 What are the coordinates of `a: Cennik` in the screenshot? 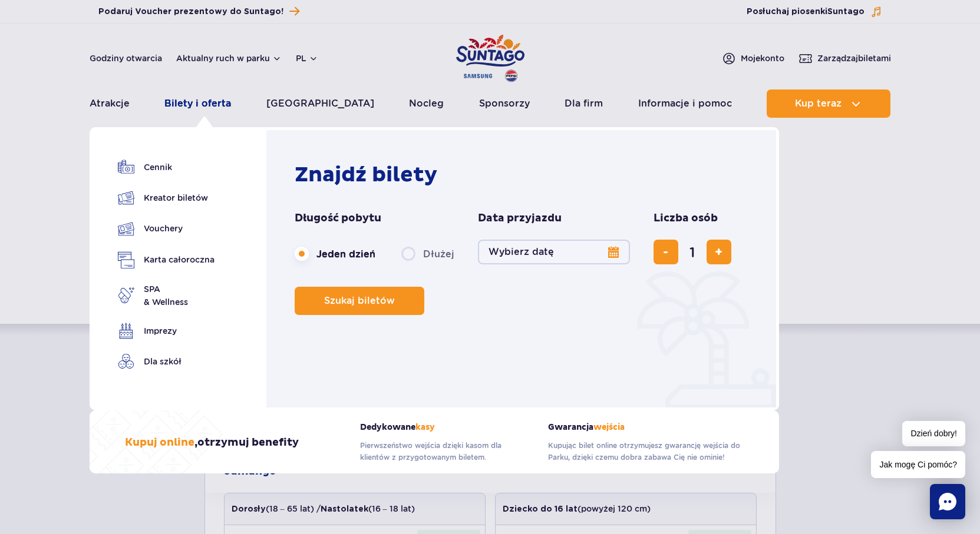 It's located at (166, 167).